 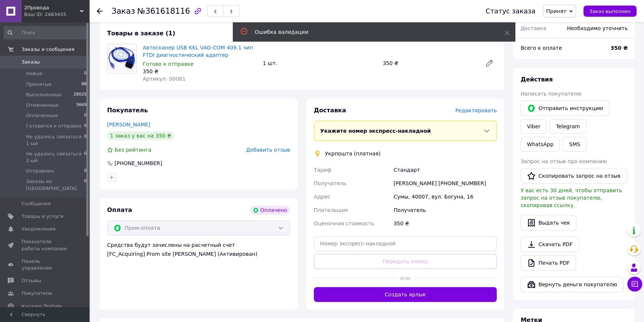 What do you see at coordinates (549, 222) in the screenshot?
I see `button: Выдать чек` at bounding box center [549, 222].